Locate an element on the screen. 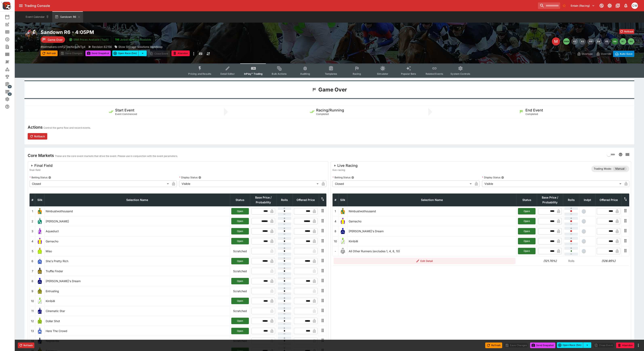 This screenshot has height=351, width=644. button: R7 is located at coordinates (623, 42).